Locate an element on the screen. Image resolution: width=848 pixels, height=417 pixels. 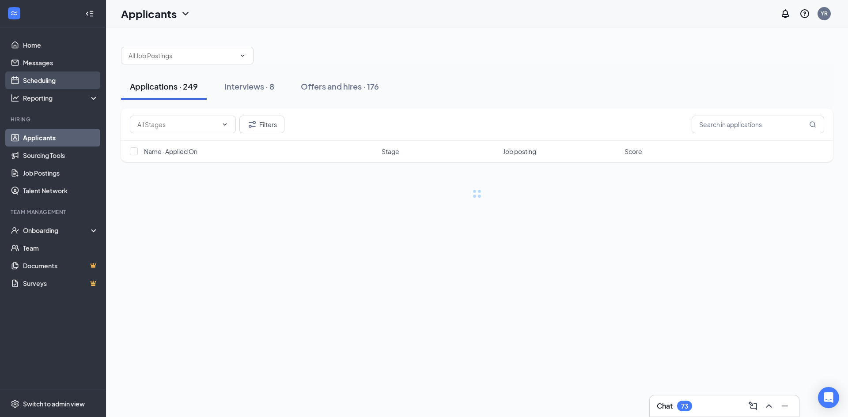
svg: QuestionInfo is located at coordinates (805, 14).